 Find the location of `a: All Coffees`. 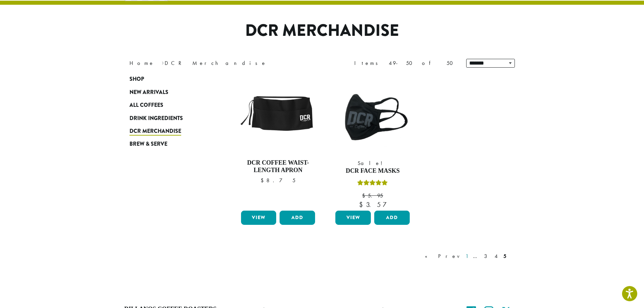

a: All Coffees is located at coordinates (170, 105).